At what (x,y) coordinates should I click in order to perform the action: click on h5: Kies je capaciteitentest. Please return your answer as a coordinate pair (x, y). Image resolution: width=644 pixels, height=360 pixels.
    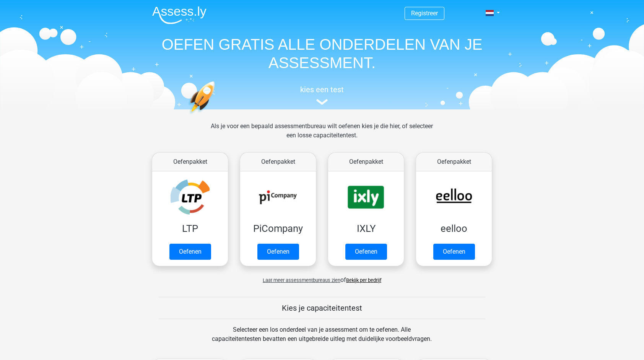
    Looking at the image, I should click on (322, 308).